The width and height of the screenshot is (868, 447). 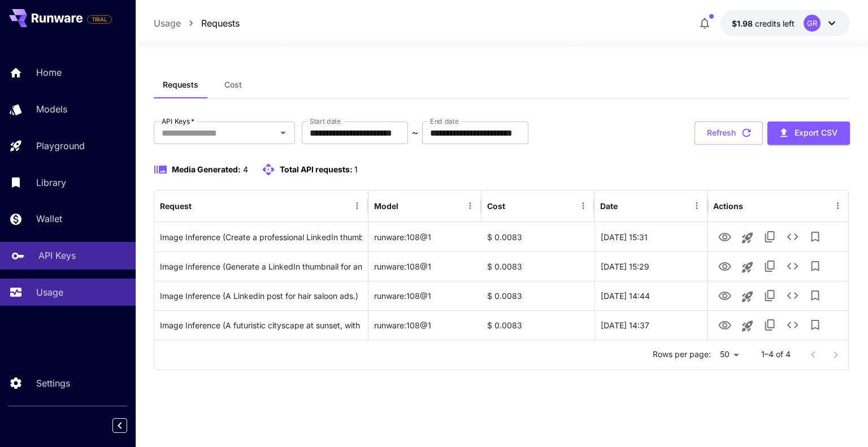 What do you see at coordinates (221, 23) in the screenshot?
I see `p: Requests` at bounding box center [221, 23].